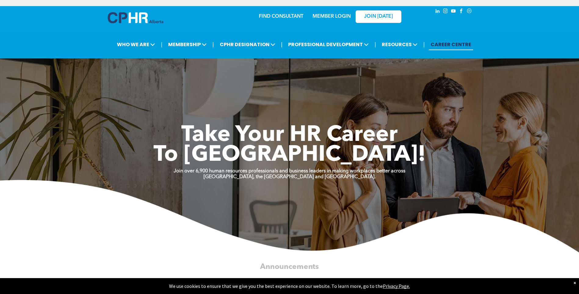  What do you see at coordinates (575, 282) in the screenshot?
I see `div: Dismiss notification` at bounding box center [575, 282].